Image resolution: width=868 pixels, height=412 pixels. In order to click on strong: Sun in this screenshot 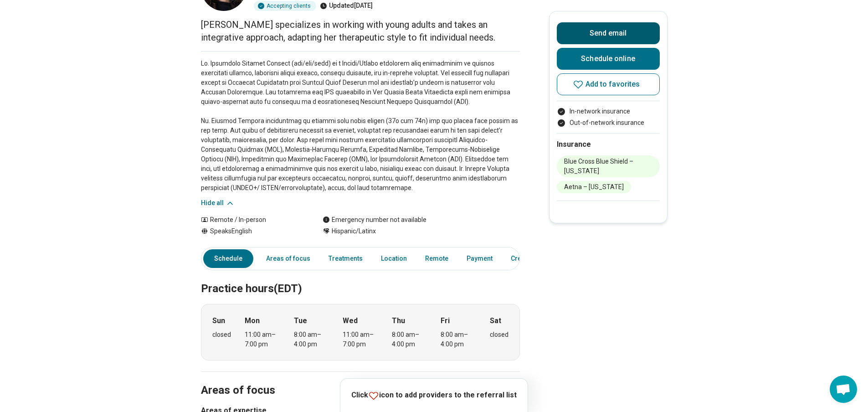, I will do `click(219, 321)`.